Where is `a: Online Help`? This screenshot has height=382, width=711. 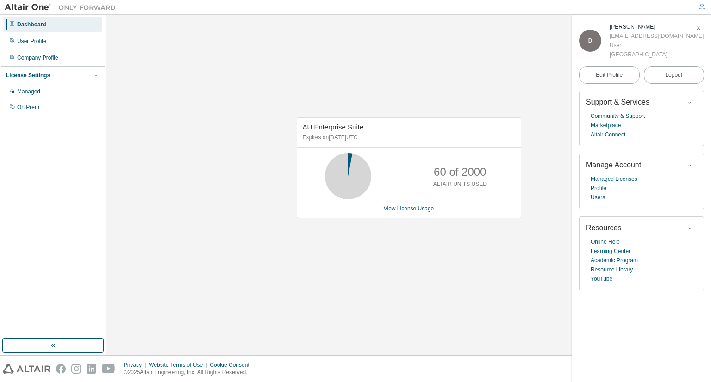
a: Online Help is located at coordinates (605, 242).